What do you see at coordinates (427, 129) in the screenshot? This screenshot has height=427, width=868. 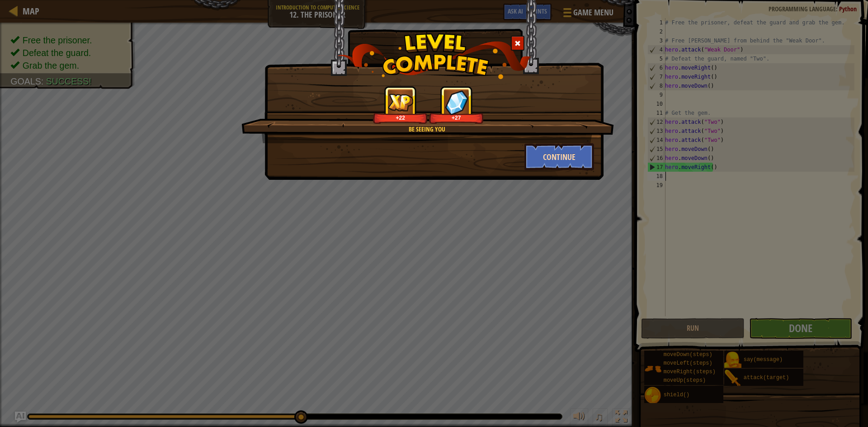 I see `div: Be Seeing You` at bounding box center [427, 129].